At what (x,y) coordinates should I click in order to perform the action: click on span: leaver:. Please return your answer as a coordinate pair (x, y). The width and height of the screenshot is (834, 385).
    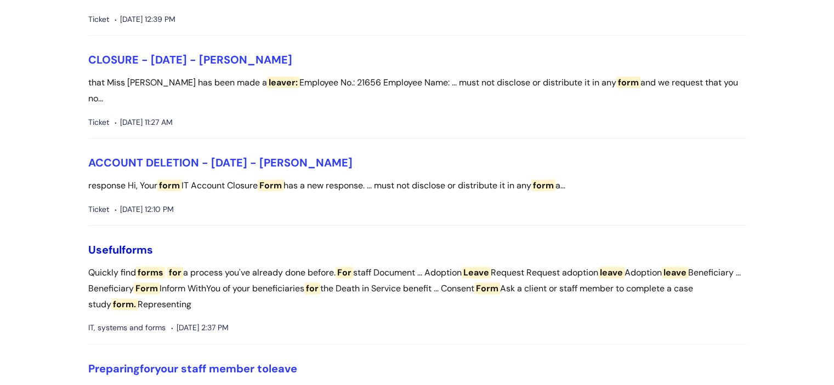
    Looking at the image, I should click on (283, 82).